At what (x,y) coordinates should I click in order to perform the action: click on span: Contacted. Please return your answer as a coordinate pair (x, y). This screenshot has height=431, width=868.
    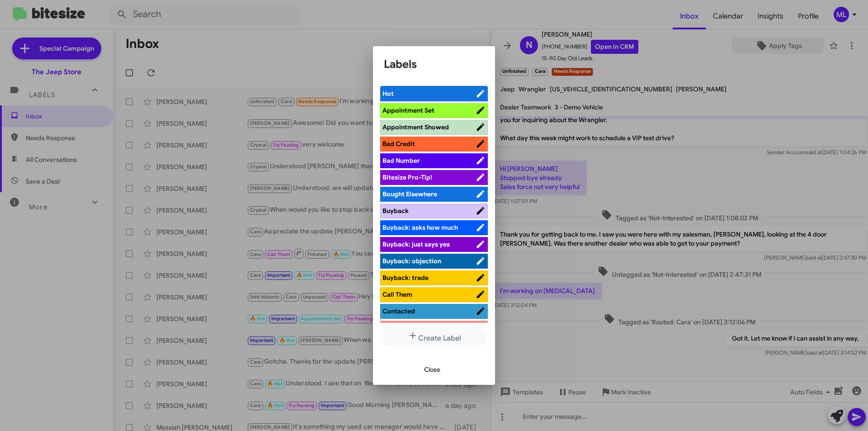
    Looking at the image, I should click on (399, 311).